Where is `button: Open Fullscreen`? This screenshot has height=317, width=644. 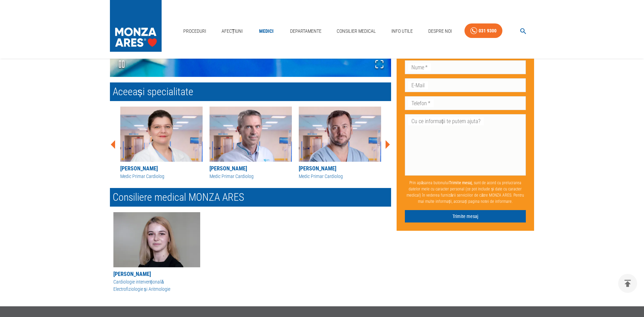 button: Open Fullscreen is located at coordinates (379, 64).